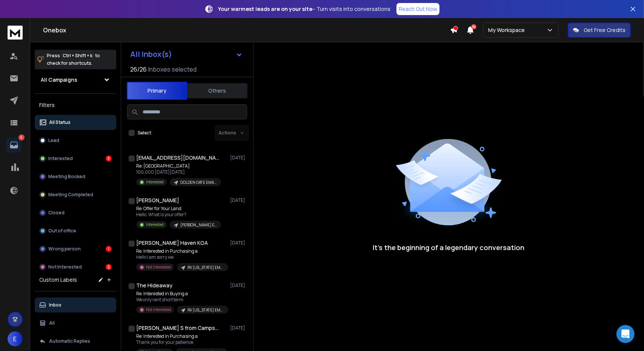 Image resolution: width=644 pixels, height=351 pixels. What do you see at coordinates (76, 249) in the screenshot?
I see `button: Wrong person1` at bounding box center [76, 249].